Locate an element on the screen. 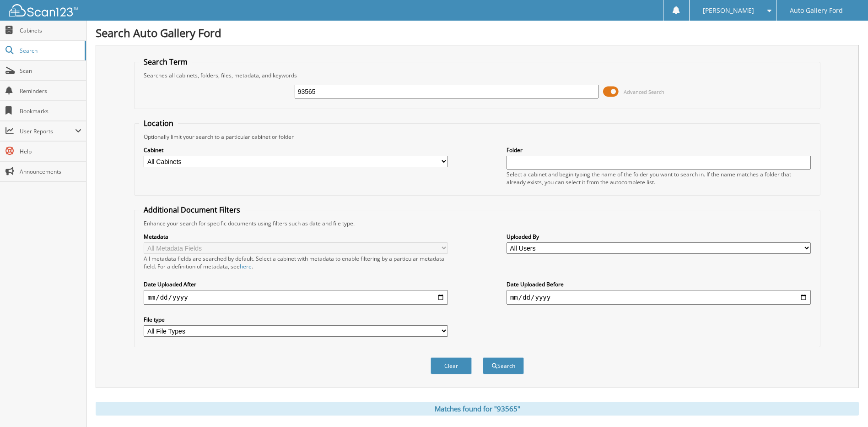  img: scan123-logo-white.svg is located at coordinates (43, 10).